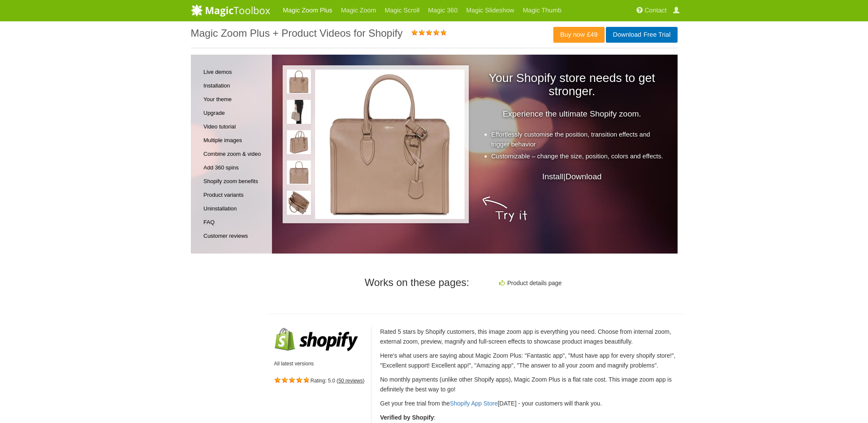 The image size is (868, 423). Describe the element at coordinates (656, 10) in the screenshot. I see `span: Contact` at that location.